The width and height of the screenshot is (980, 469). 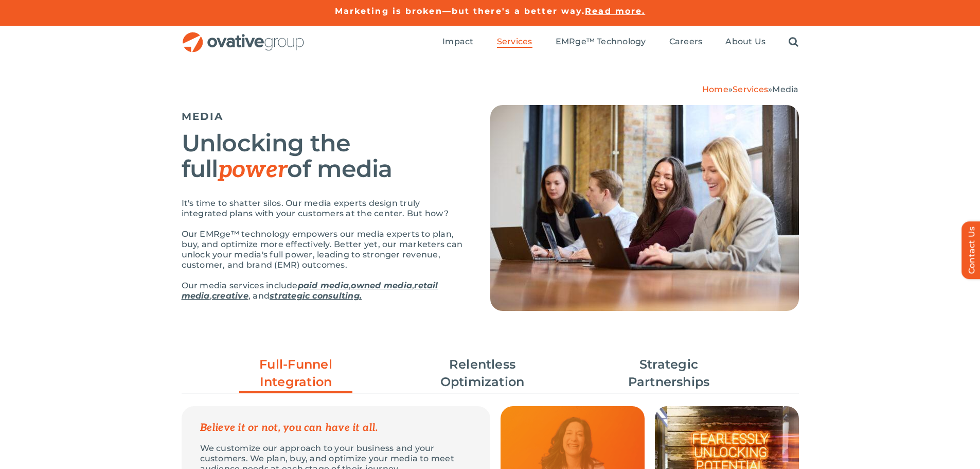 What do you see at coordinates (785, 89) in the screenshot?
I see `span: Media` at bounding box center [785, 89].